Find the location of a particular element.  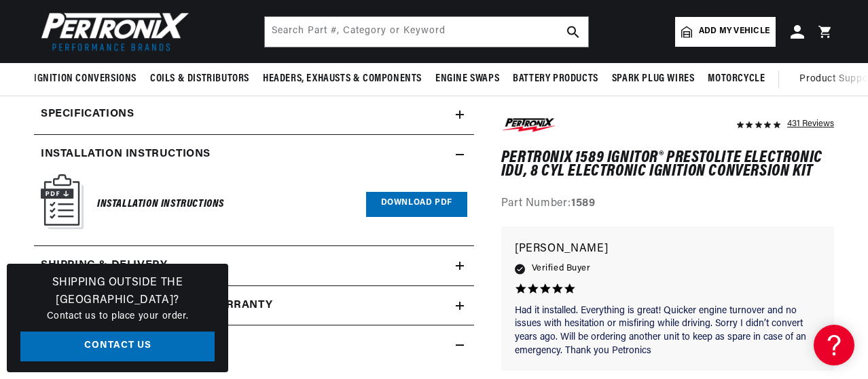

span: Motorcycle is located at coordinates (737, 79).